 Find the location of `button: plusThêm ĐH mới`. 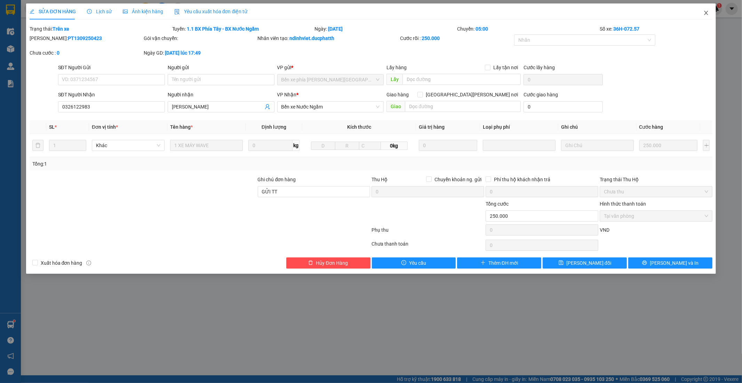

button: plusThêm ĐH mới is located at coordinates (499, 263).